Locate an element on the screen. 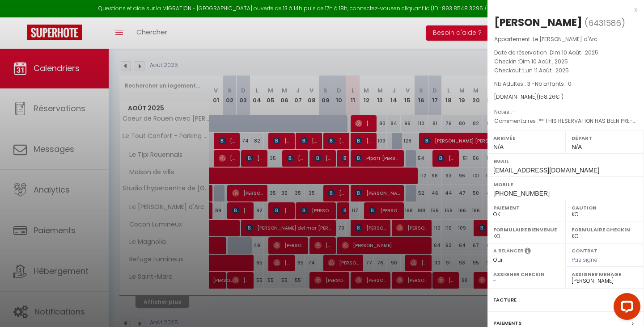 This screenshot has height=327, width=644. span: Pas signé is located at coordinates (584, 260).